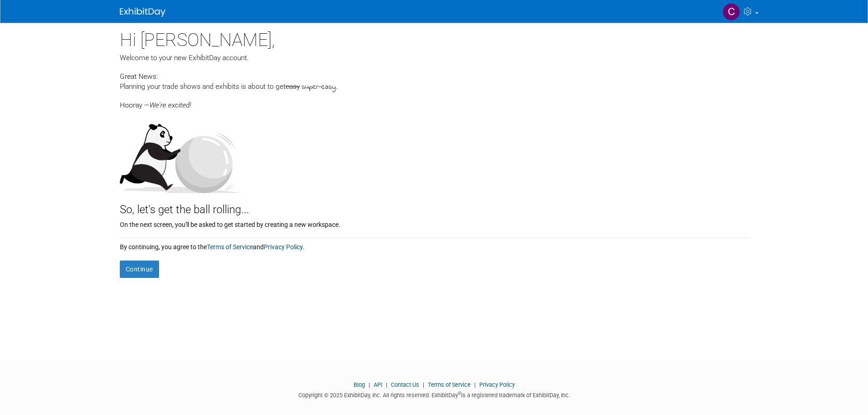 The image size is (868, 415). I want to click on img: Let's get the ball rolling, so click(182, 154).